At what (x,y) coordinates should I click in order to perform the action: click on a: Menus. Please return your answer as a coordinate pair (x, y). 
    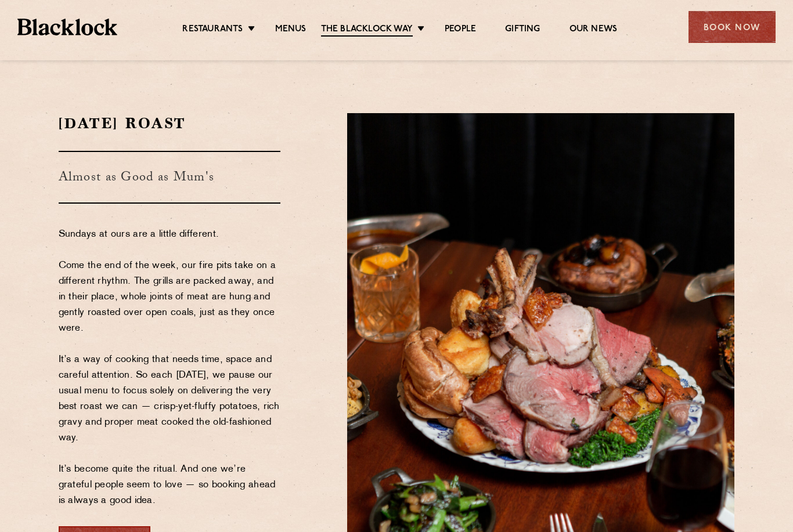
    Looking at the image, I should click on (291, 30).